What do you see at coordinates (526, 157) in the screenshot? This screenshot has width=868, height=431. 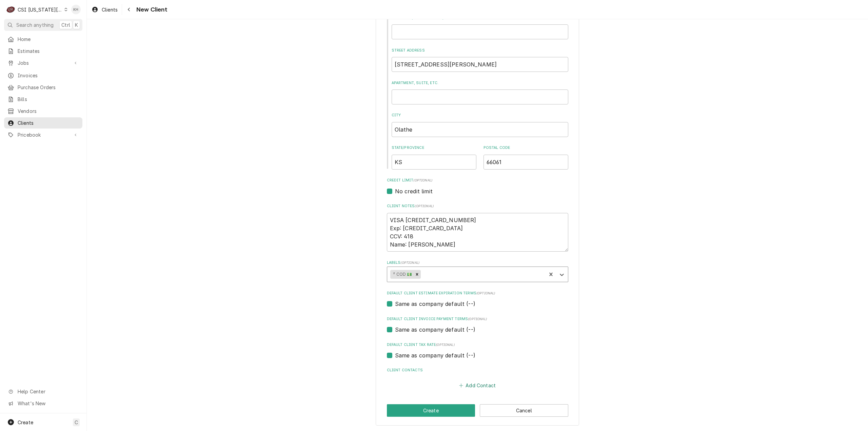 I see `div: Postal Code` at bounding box center [526, 157].